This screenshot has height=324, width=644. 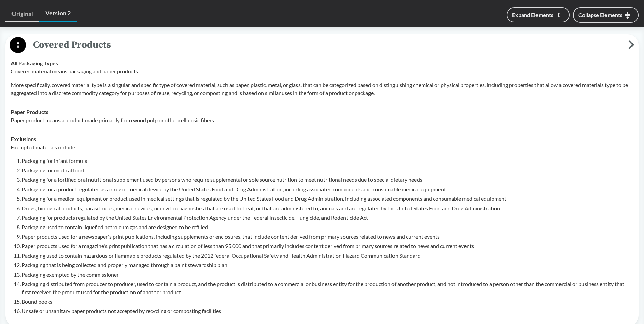 I want to click on li: Paper products used for a newspaper's print publications, including supplements or enclosures, th..., so click(x=328, y=236).